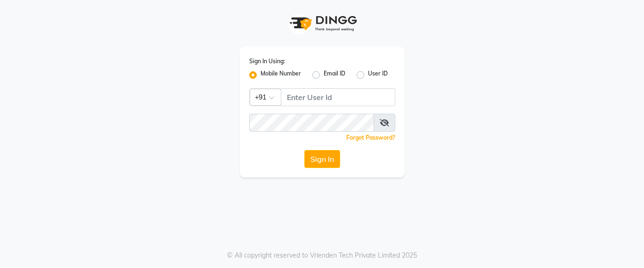 This screenshot has width=644, height=268. Describe the element at coordinates (378, 75) in the screenshot. I see `label: User ID` at that location.